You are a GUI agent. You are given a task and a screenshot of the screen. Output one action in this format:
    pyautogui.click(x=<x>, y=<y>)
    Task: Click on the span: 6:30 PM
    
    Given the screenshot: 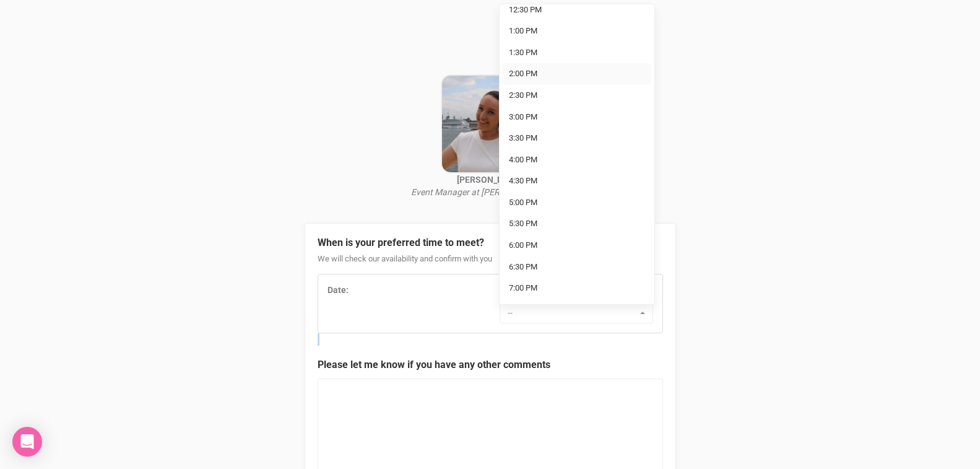 What is the action you would take?
    pyautogui.click(x=523, y=267)
    